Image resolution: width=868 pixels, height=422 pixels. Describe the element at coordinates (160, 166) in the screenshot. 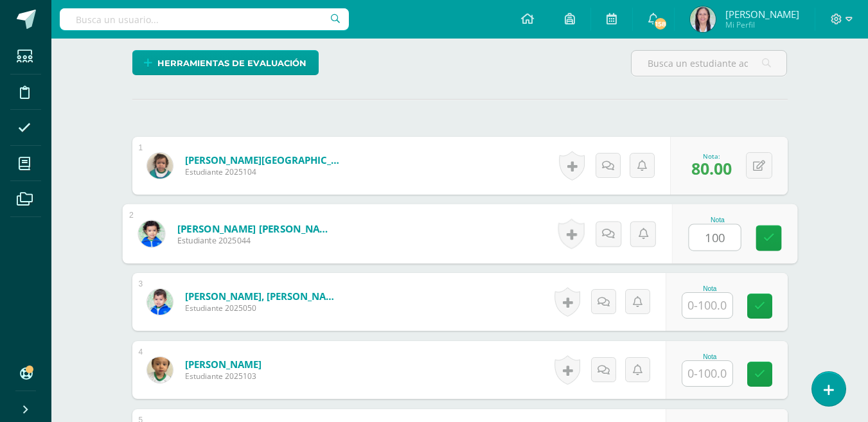

I see `img: 85333782bb11dbbedea52ce99e5b3b1f.png` at that location.